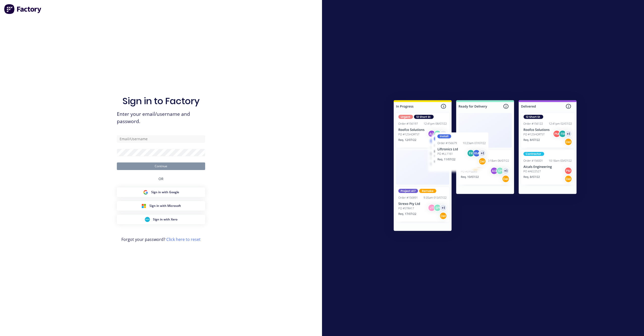 The image size is (644, 336). Describe the element at coordinates (161, 193) in the screenshot. I see `button: Google Sign inSign in with Google` at that location.